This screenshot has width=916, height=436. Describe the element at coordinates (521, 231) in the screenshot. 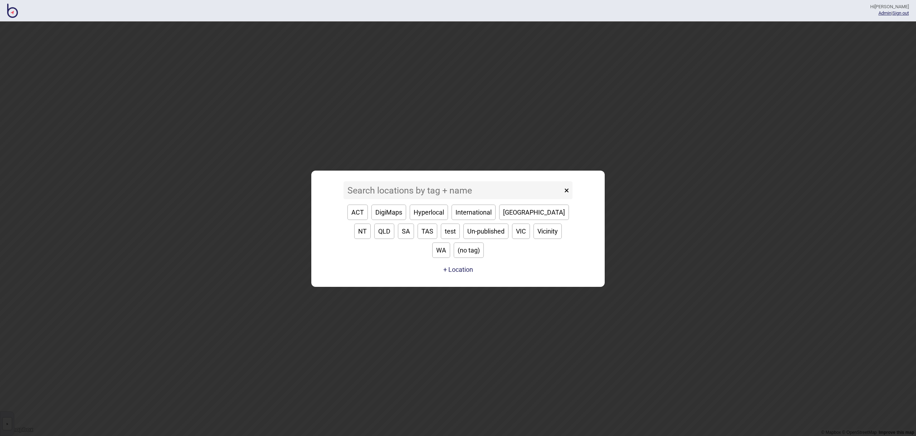

I see `button: VIC` at that location.